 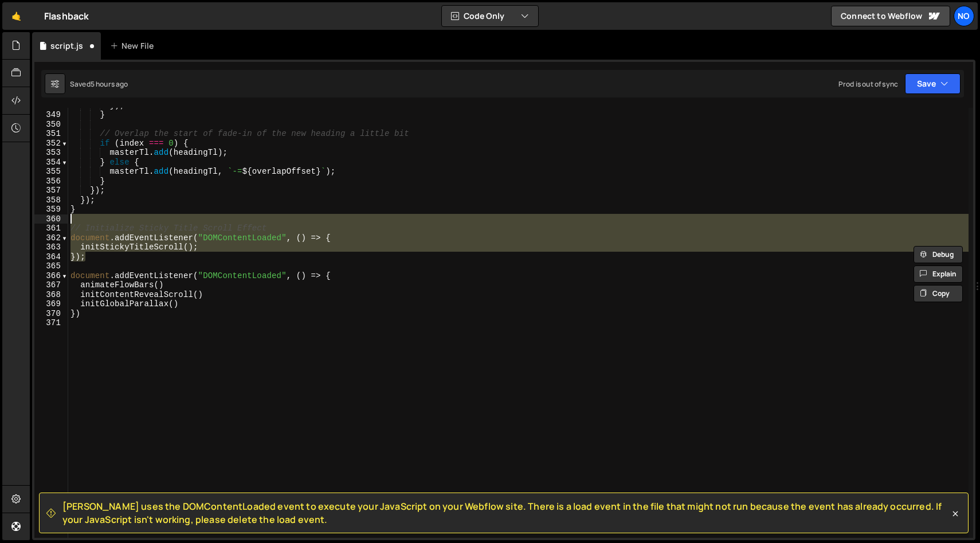 I want to click on div: 351, so click(x=51, y=134).